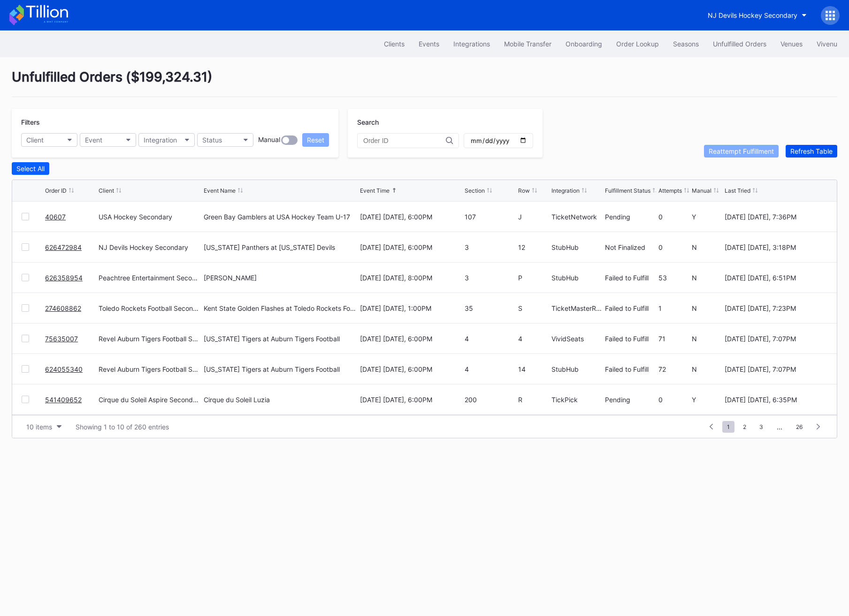 Image resolution: width=849 pixels, height=616 pixels. Describe the element at coordinates (686, 44) in the screenshot. I see `div: Seasons` at that location.